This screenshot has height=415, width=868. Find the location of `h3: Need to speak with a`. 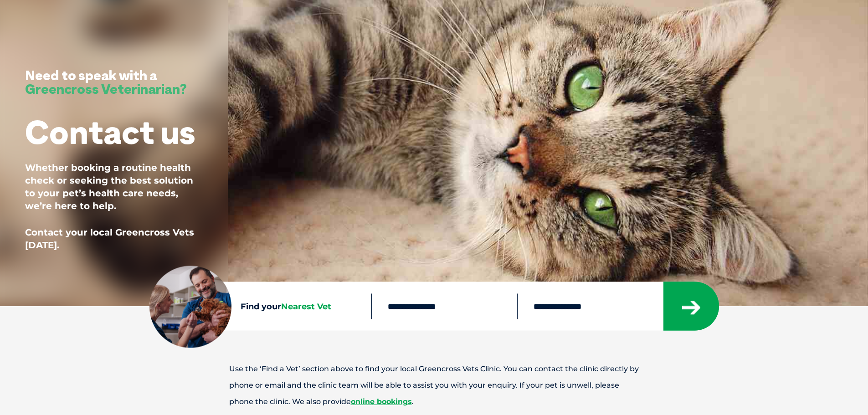

h3: Need to speak with a is located at coordinates (105, 82).